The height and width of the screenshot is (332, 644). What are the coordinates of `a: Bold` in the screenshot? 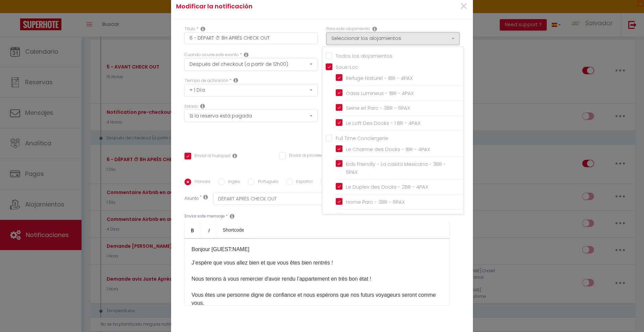 It's located at (193, 230).